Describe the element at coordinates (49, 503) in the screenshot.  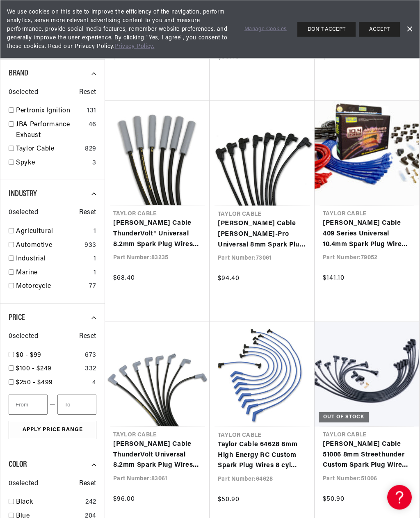
I see `a: Black` at that location.